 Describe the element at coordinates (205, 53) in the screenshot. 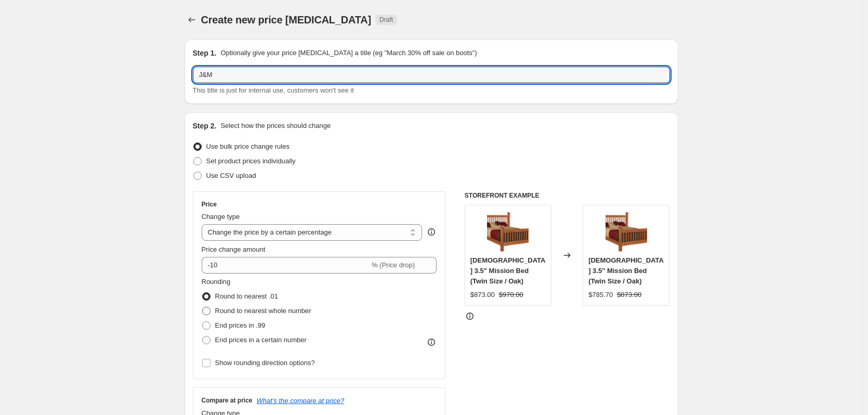

I see `h2: Step 1.` at that location.